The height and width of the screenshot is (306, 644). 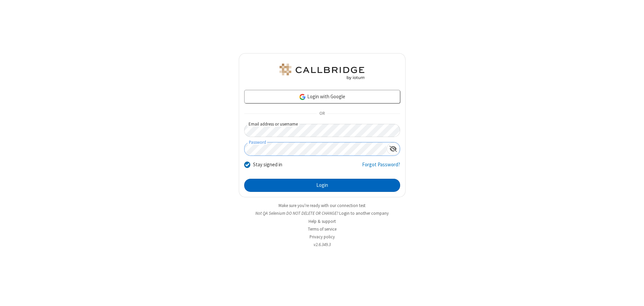 I want to click on label: Stay signed in, so click(x=268, y=165).